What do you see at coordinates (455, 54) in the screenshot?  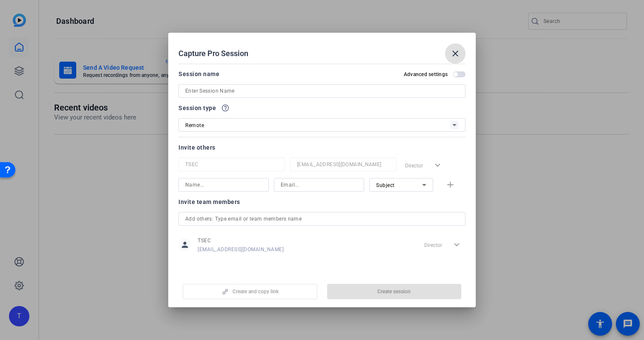 I see `mat-icon: close` at bounding box center [455, 54].